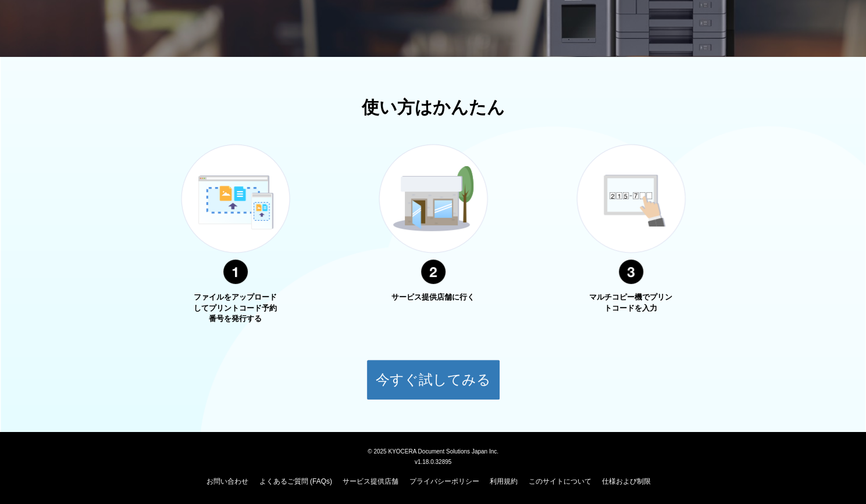 This screenshot has height=504, width=866. What do you see at coordinates (235, 308) in the screenshot?
I see `p: ファイルをアップロードしてプリントコード予約番号を発行する` at bounding box center [235, 308].